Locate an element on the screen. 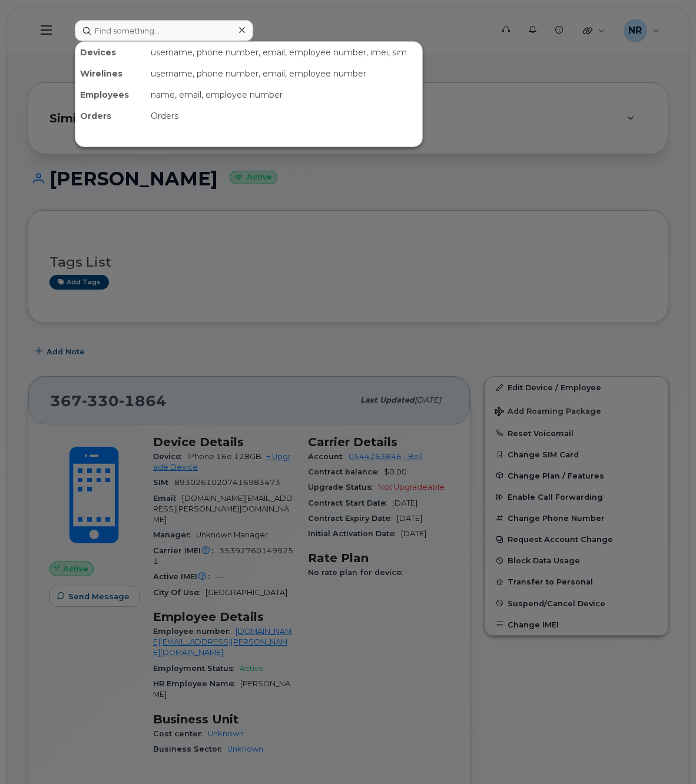 The width and height of the screenshot is (696, 784). div: Employees is located at coordinates (111, 95).